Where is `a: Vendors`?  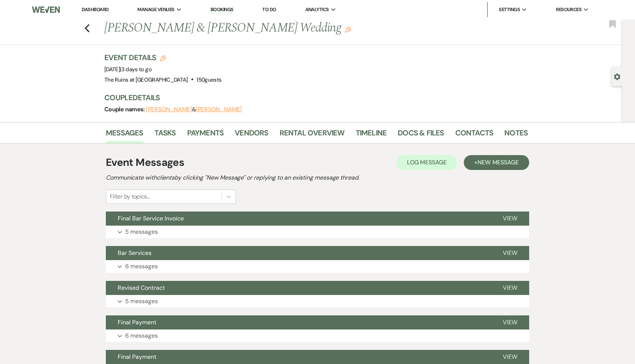 a: Vendors is located at coordinates (251, 135).